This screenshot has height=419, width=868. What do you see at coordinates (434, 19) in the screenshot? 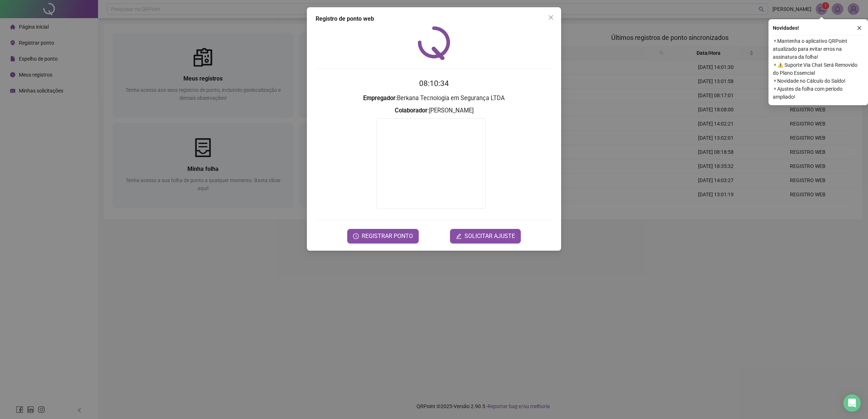
I see `div: Registro de ponto web` at bounding box center [434, 19].